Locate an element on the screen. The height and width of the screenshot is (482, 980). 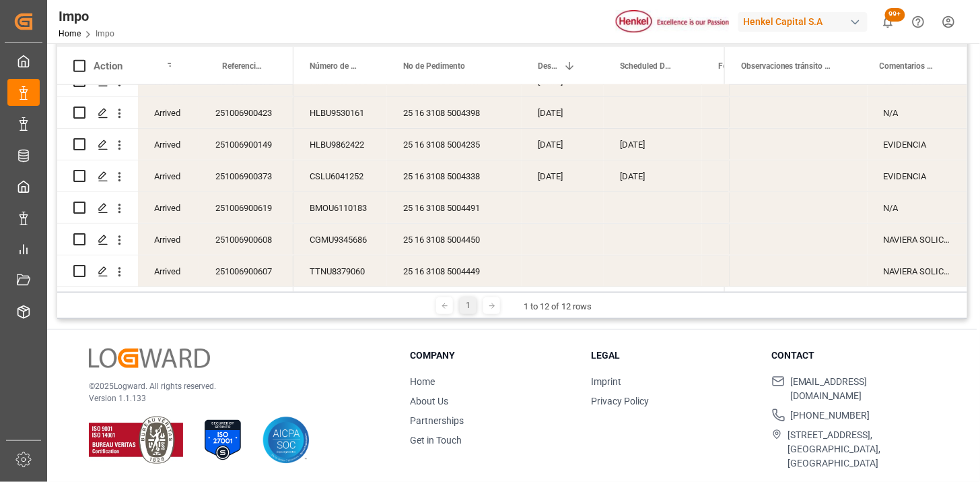
a: About Us is located at coordinates (430, 401).